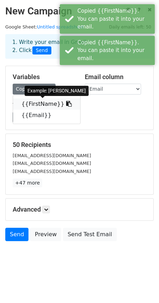 This screenshot has height=303, width=159. Describe the element at coordinates (115, 77) in the screenshot. I see `h5: Email column` at that location.